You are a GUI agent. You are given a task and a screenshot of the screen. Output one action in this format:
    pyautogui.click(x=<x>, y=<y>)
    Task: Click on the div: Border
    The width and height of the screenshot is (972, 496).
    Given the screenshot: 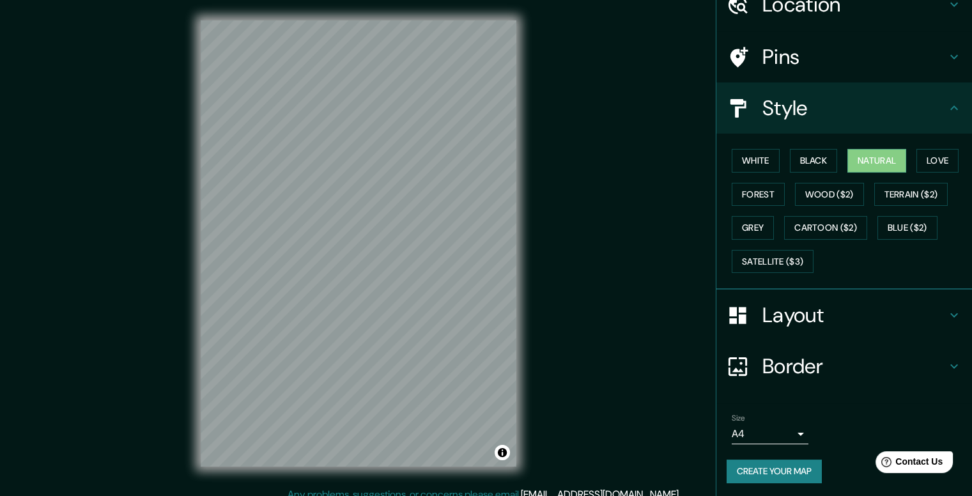 What is the action you would take?
    pyautogui.click(x=844, y=366)
    